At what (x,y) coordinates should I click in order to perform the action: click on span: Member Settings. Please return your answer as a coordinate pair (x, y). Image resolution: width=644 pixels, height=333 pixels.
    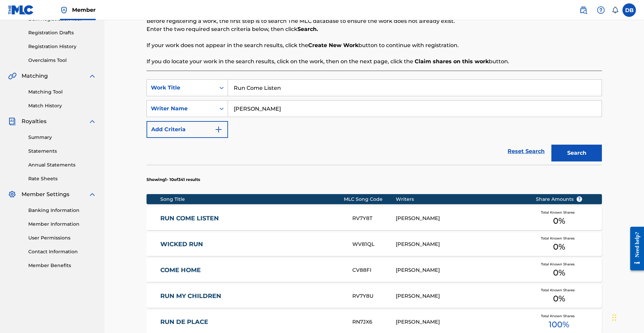
    Looking at the image, I should click on (46, 194).